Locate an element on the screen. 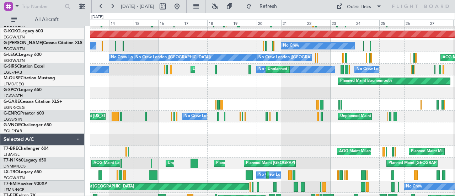 The width and height of the screenshot is (455, 196). a: LGAV/ATH is located at coordinates (13, 96).